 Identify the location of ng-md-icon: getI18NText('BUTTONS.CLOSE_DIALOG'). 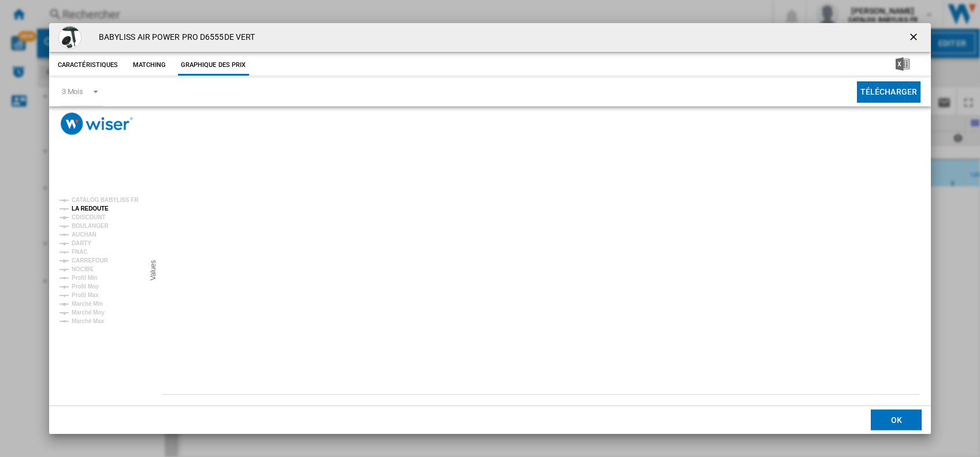
(915, 38).